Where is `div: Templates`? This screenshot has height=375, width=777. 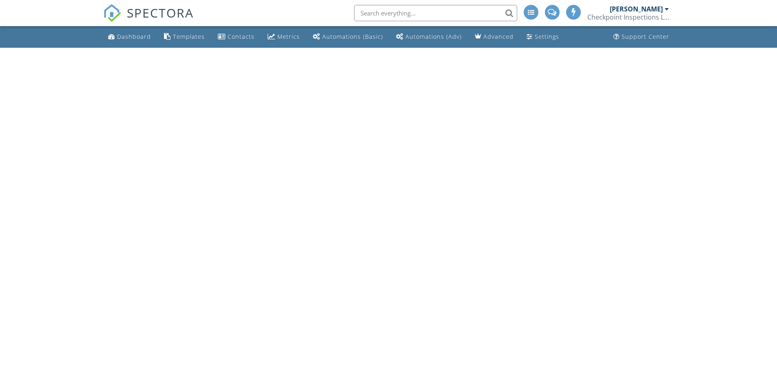
div: Templates is located at coordinates (189, 36).